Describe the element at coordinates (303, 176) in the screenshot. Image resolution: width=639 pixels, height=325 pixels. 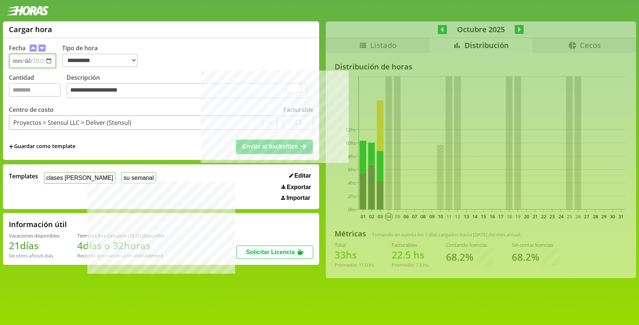
I see `span: Editar` at that location.